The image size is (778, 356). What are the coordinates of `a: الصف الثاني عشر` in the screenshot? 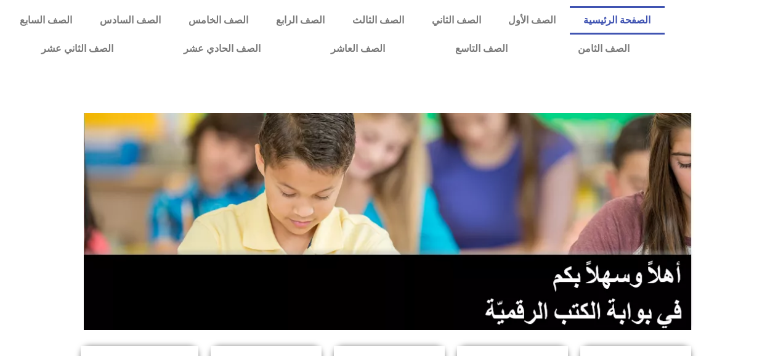 It's located at (77, 49).